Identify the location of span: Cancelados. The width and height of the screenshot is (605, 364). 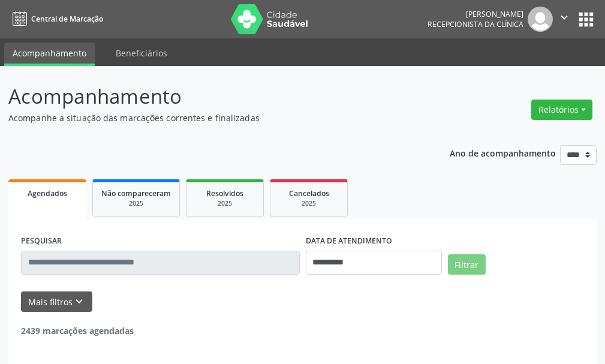
(308, 193).